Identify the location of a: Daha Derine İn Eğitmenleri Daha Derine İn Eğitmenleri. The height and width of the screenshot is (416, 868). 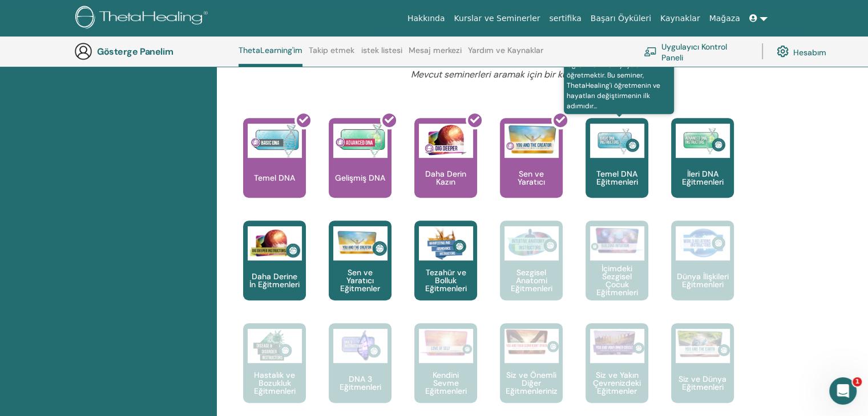
(274, 272).